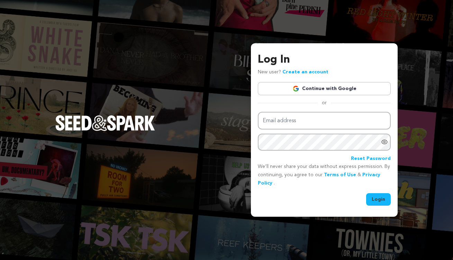 Image resolution: width=453 pixels, height=260 pixels. Describe the element at coordinates (305, 72) in the screenshot. I see `a: Create an account` at that location.